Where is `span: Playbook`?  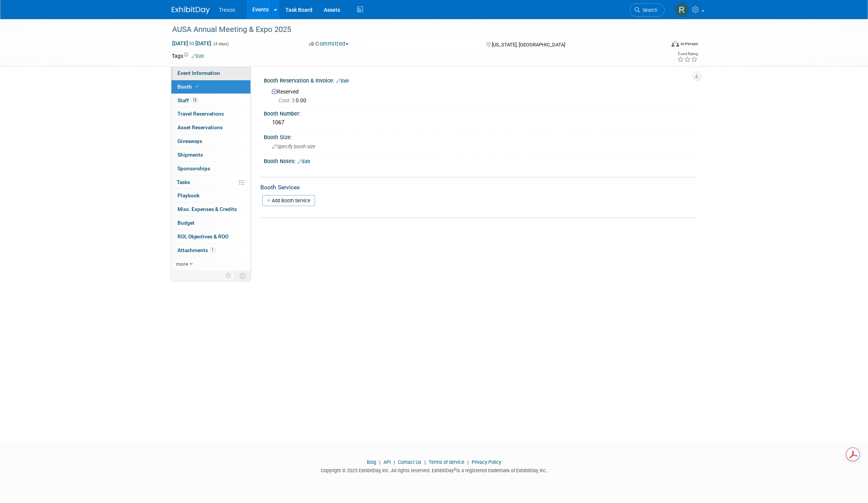 span: Playbook is located at coordinates (189, 195).